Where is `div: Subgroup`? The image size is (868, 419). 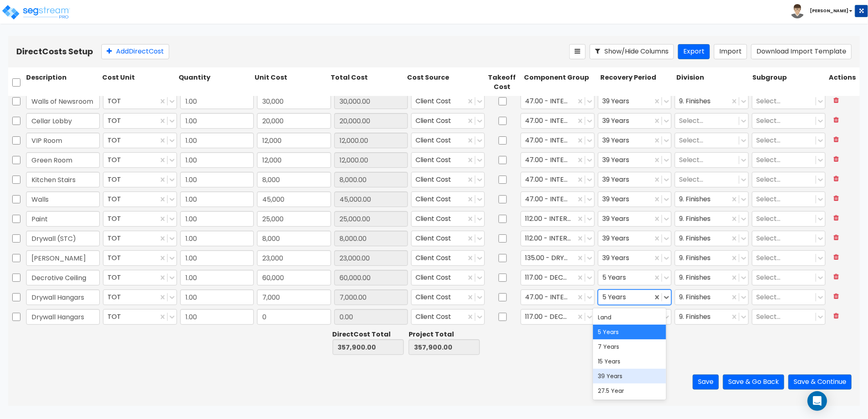
div: Subgroup is located at coordinates (789, 82).